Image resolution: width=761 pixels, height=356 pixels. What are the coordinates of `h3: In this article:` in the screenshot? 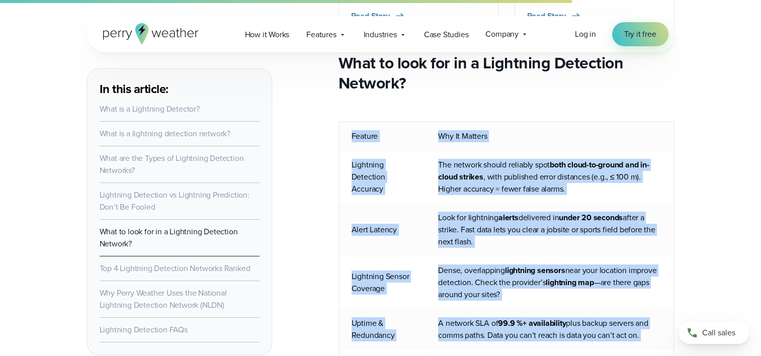 It's located at (180, 89).